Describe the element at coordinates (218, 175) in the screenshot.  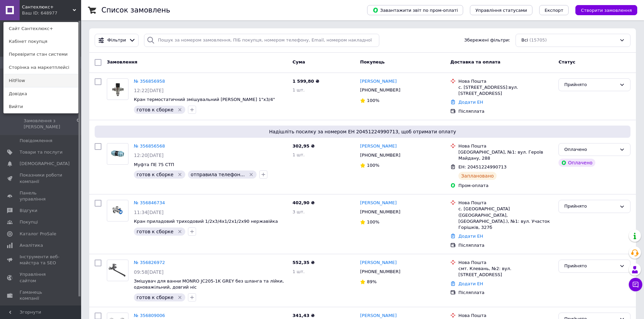
I see `span: отправила телефон...` at that location.